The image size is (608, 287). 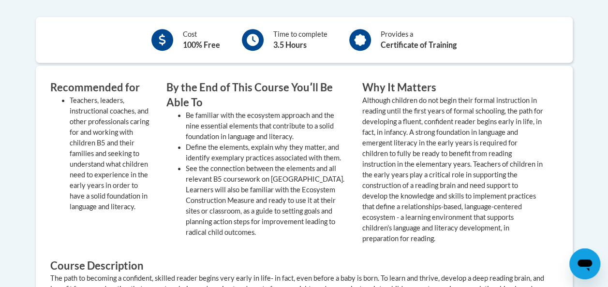 I want to click on li: Teachers, leaders, instructional coaches, and other professionals caring for and working with chi..., so click(x=111, y=154).